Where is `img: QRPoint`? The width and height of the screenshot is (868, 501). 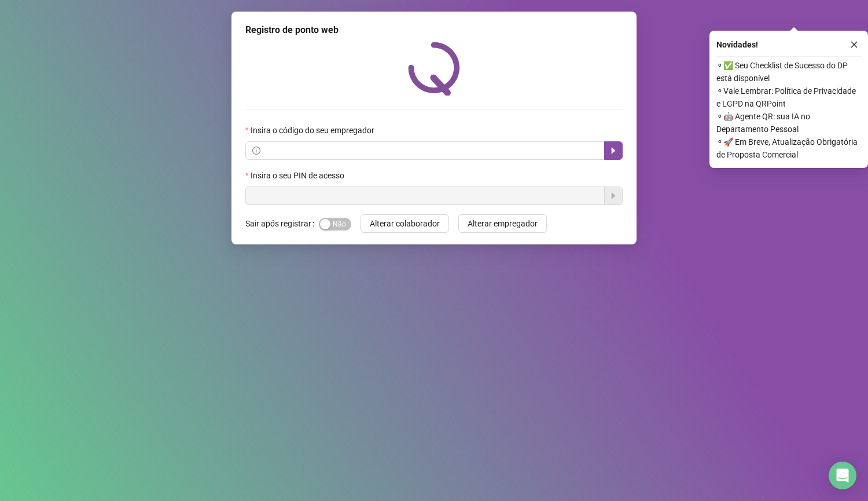
img: QRPoint is located at coordinates (434, 69).